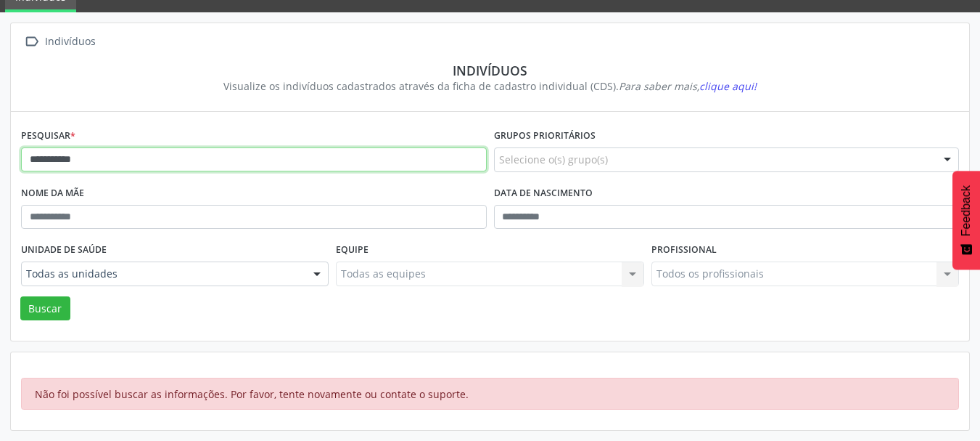 The width and height of the screenshot is (980, 441). Describe the element at coordinates (684, 250) in the screenshot. I see `label: Profissional` at that location.